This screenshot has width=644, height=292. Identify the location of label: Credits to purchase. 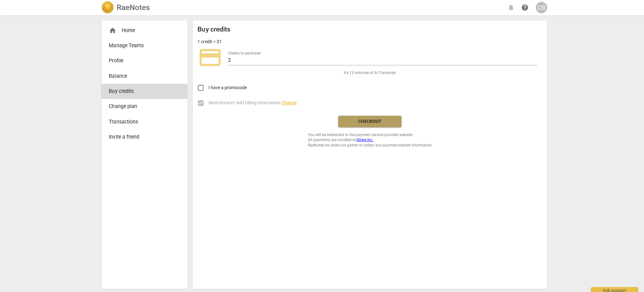
(243, 53).